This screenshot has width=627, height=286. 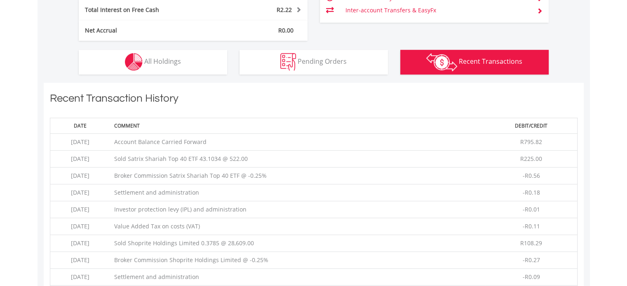 What do you see at coordinates (298, 260) in the screenshot?
I see `td: Broker Commission Shoprite Holdings Limited @ -0.25%` at bounding box center [298, 260].